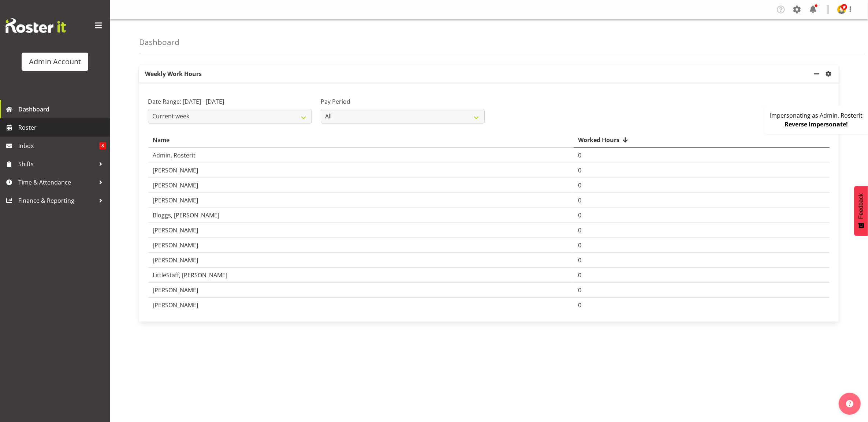 The width and height of the screenshot is (868, 422). What do you see at coordinates (62, 127) in the screenshot?
I see `span: Roster` at bounding box center [62, 127].